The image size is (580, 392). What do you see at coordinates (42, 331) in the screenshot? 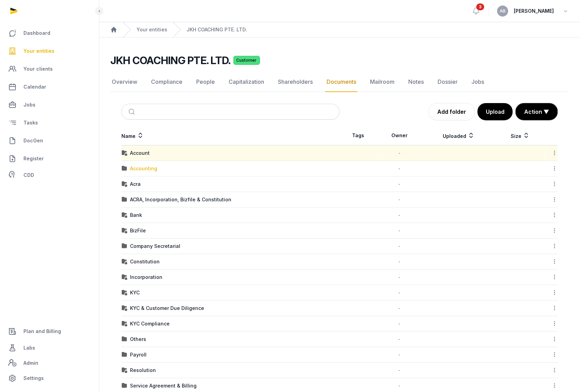
I see `span: Plan and Billing` at bounding box center [42, 331].